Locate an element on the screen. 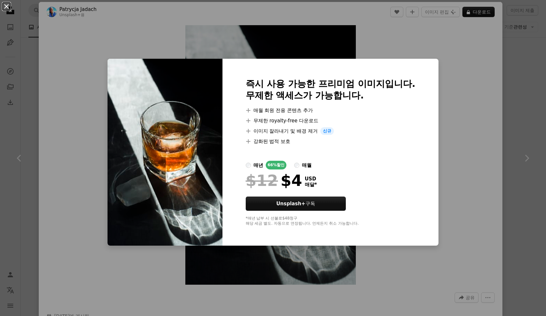 This screenshot has height=316, width=546. span: 신규 is located at coordinates (327, 131).